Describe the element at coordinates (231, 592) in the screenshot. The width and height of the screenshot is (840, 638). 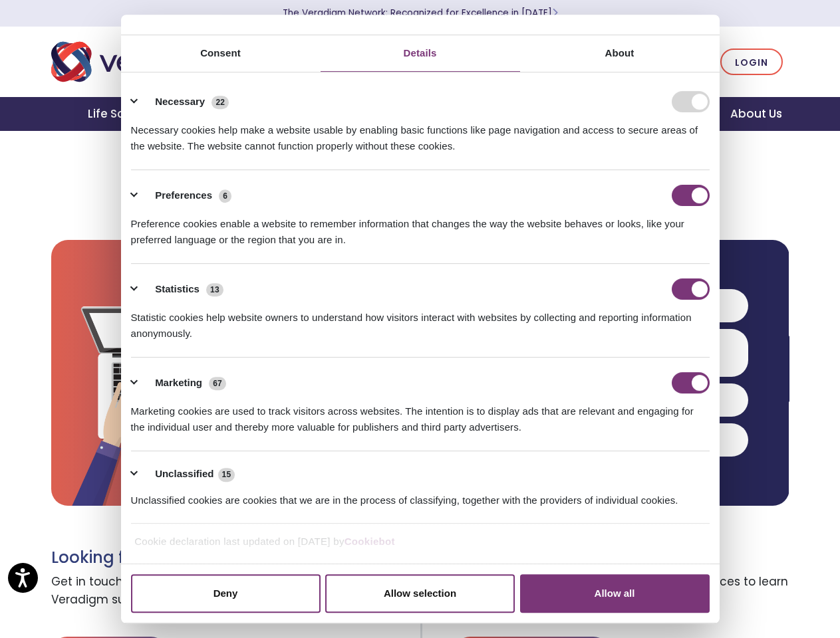
I see `span: Get in touch with a customer success representative for Veradigm support.` at that location.